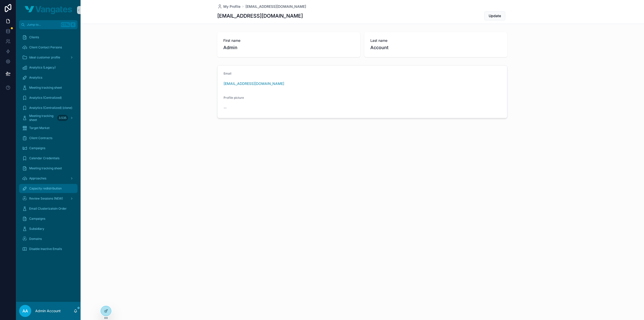  I want to click on span: Last name, so click(436, 40).